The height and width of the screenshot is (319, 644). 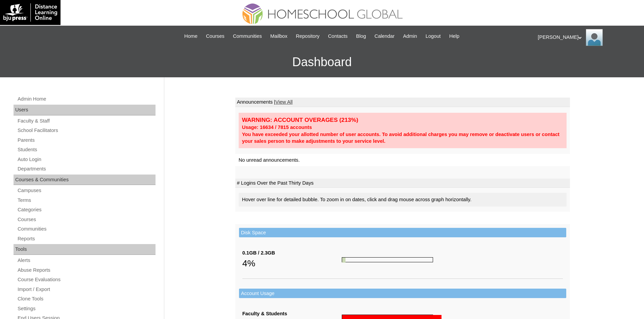 I want to click on a: Home, so click(x=191, y=36).